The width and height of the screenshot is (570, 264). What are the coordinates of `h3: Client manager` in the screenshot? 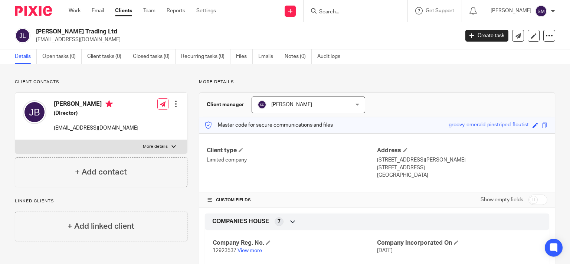 It's located at (225, 105).